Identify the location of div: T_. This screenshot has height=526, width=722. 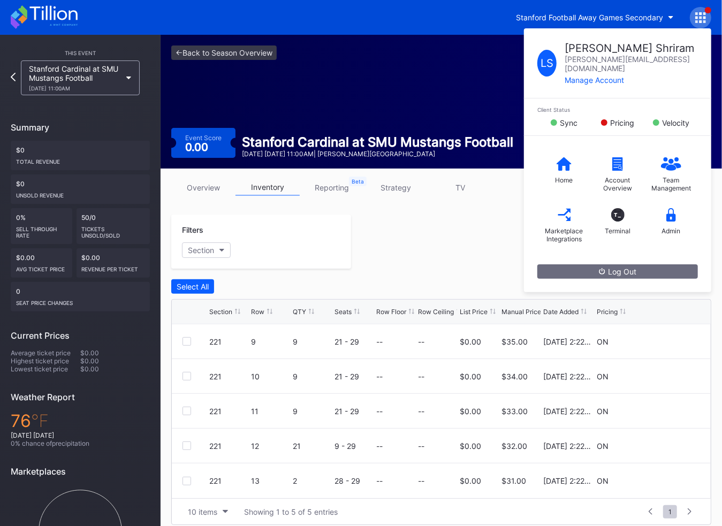
(618, 215).